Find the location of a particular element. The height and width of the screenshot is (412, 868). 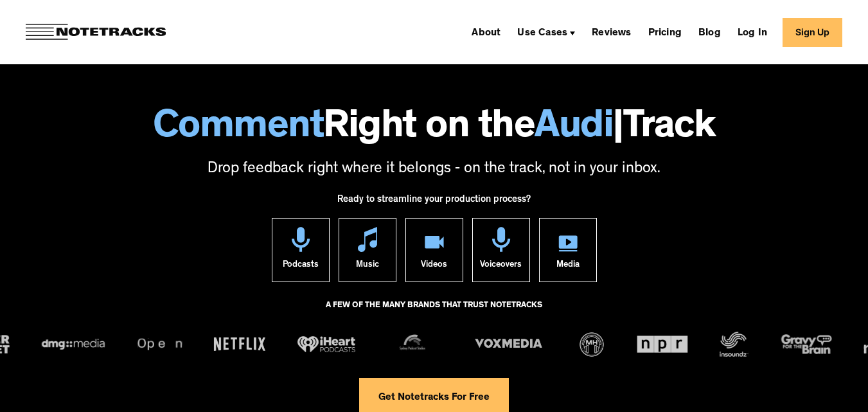

div: Podcasts is located at coordinates (301, 267).